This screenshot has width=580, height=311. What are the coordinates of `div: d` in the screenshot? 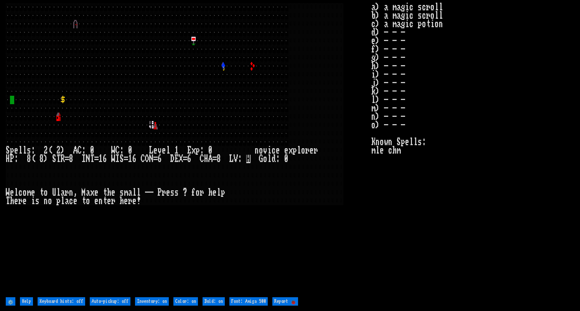 It's located at (273, 159).